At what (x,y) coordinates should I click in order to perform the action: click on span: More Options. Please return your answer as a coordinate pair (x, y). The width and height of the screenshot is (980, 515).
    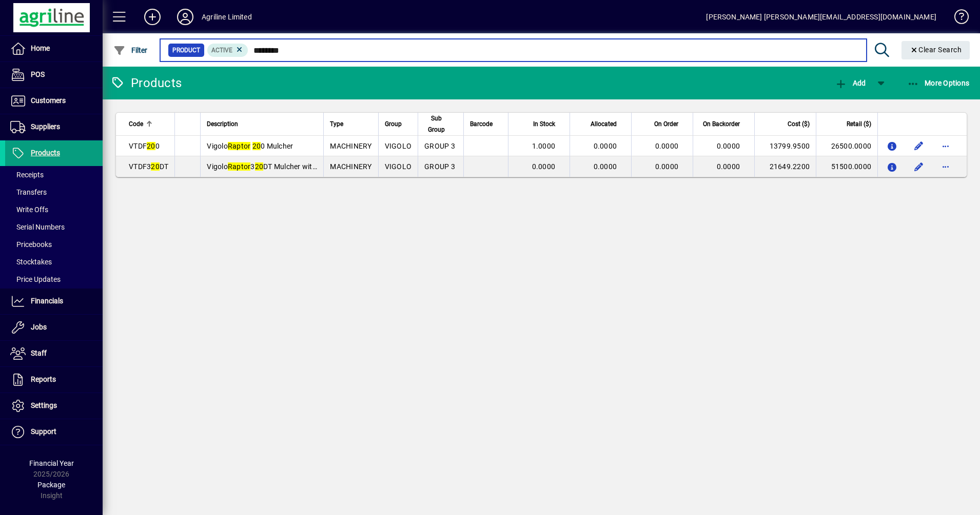
    Looking at the image, I should click on (938, 83).